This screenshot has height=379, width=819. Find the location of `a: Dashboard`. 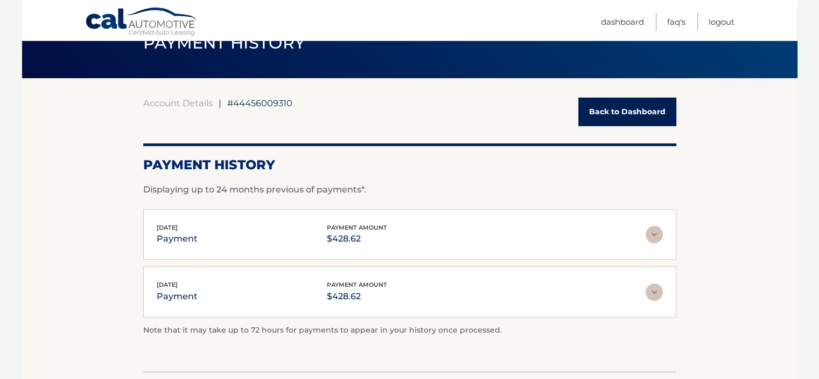

a: Dashboard is located at coordinates (623, 22).